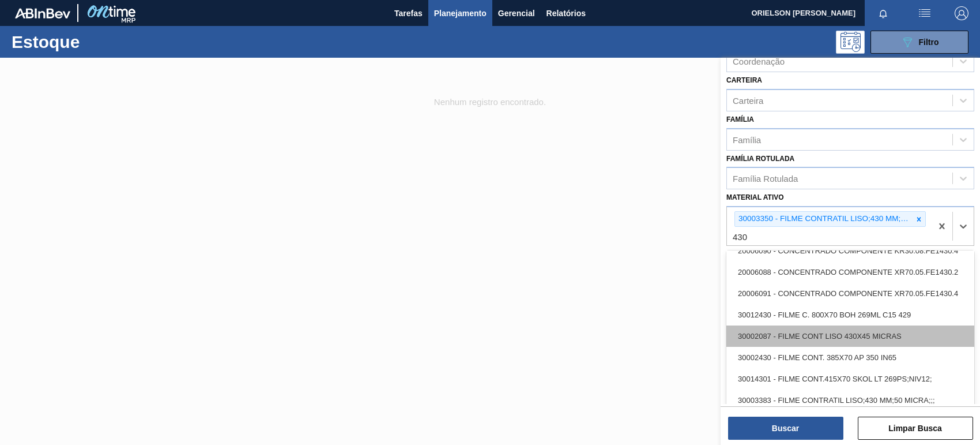 This screenshot has width=980, height=445. What do you see at coordinates (851, 358) in the screenshot?
I see `div: 30002430 - FILME CONT. 385X70 AP 350 IN65` at bounding box center [851, 358].